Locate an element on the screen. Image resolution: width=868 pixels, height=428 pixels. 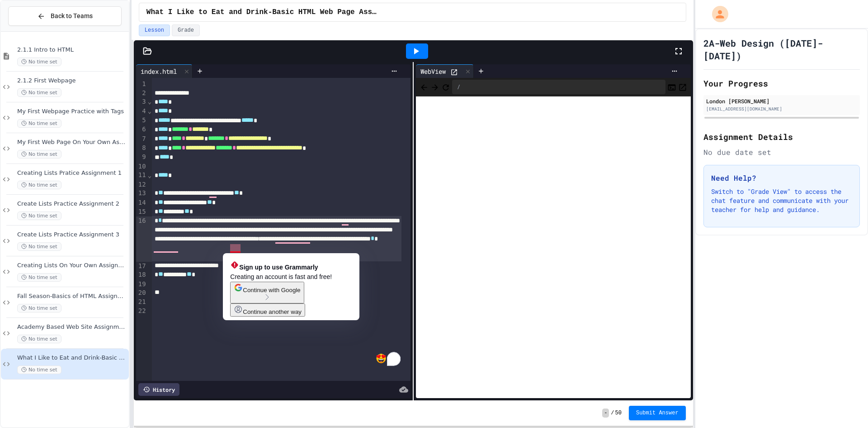
span: Forward is located at coordinates (435, 86).